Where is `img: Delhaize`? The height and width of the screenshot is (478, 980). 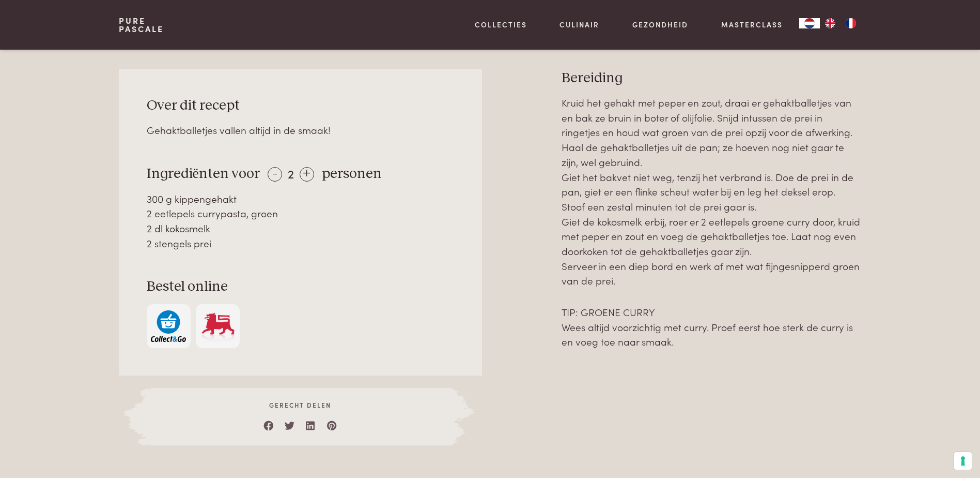 img: Delhaize is located at coordinates (218, 326).